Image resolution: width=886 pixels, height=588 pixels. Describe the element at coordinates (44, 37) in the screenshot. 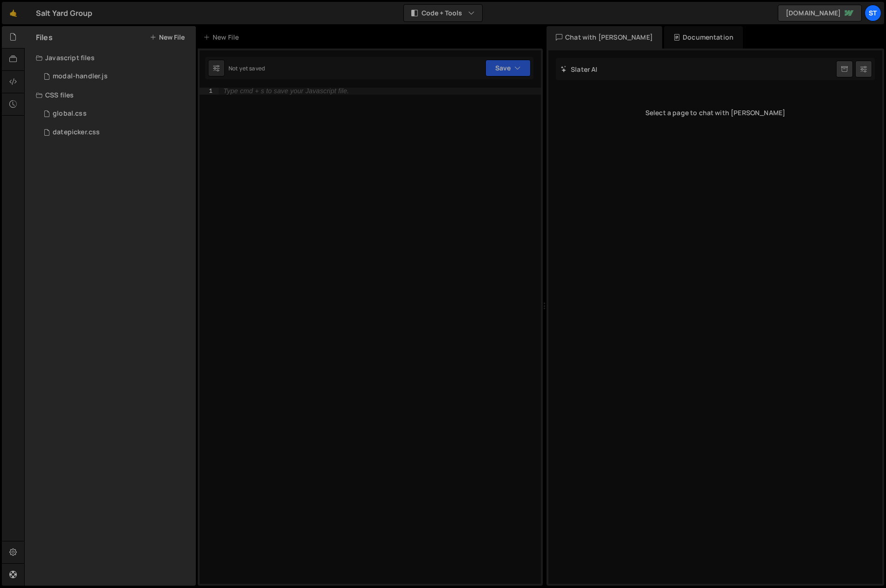

I see `h2: Files` at that location.